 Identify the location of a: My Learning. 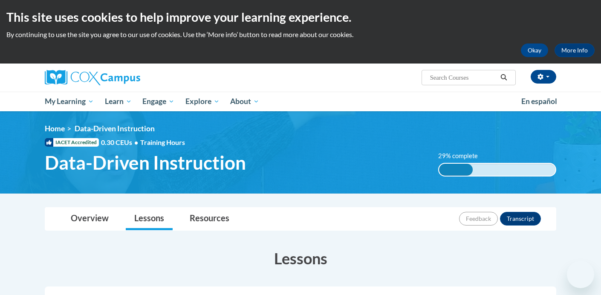
(69, 101).